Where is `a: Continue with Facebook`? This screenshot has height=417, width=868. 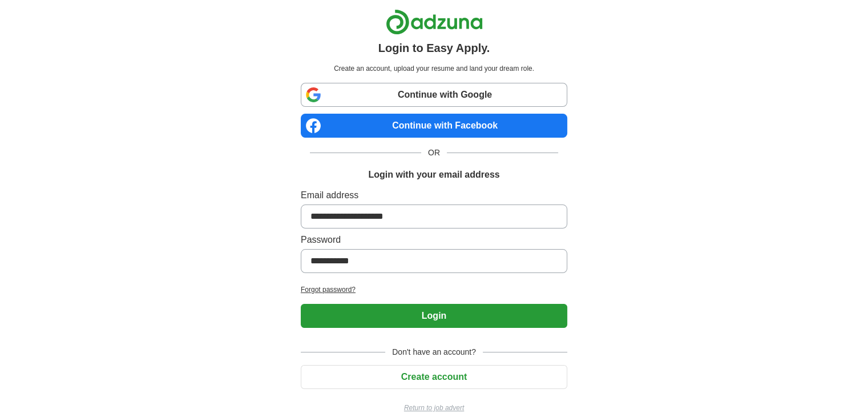 a: Continue with Facebook is located at coordinates (434, 126).